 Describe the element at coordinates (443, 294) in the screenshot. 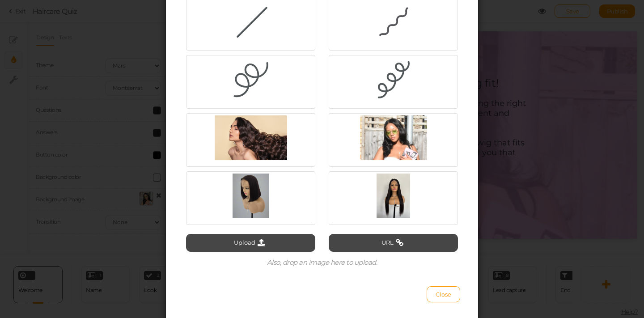

I see `span: Close` at that location.